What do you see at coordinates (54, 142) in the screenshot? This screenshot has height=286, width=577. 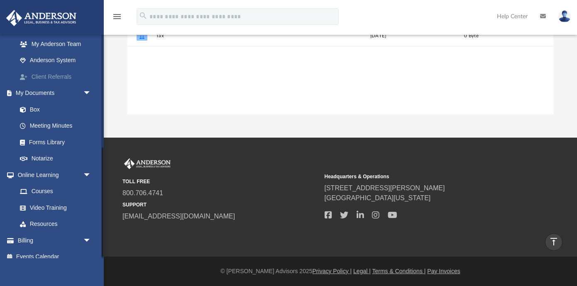 I see `a: Forms Library` at bounding box center [54, 142].